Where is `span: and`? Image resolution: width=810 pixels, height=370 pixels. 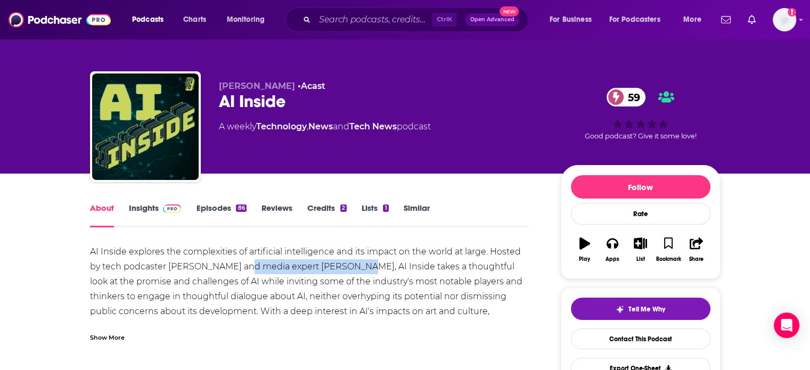
span: and is located at coordinates (341, 126).